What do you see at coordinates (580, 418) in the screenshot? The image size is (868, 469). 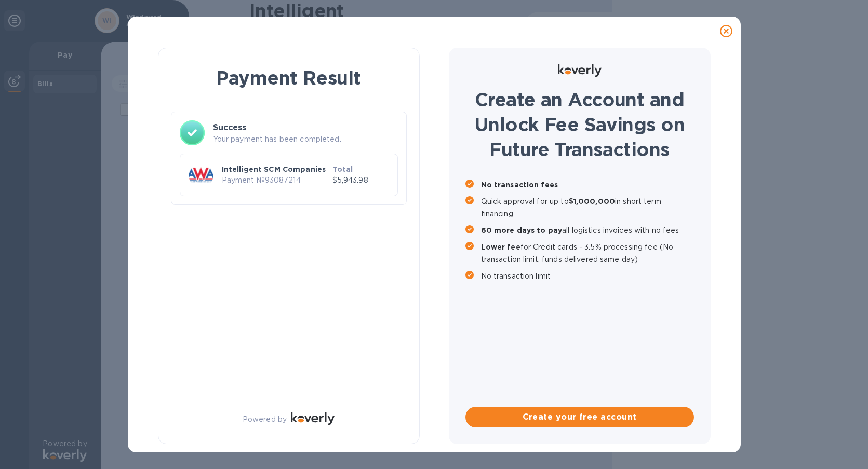 I see `span: Create your free account` at bounding box center [580, 418].